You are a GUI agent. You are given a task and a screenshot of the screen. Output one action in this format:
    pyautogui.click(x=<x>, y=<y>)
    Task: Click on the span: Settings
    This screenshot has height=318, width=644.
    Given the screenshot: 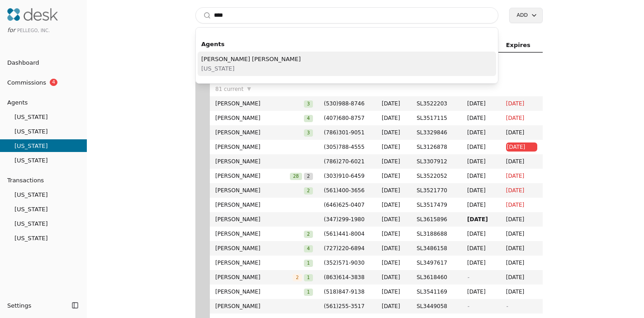 What is the action you would take?
    pyautogui.click(x=19, y=305)
    